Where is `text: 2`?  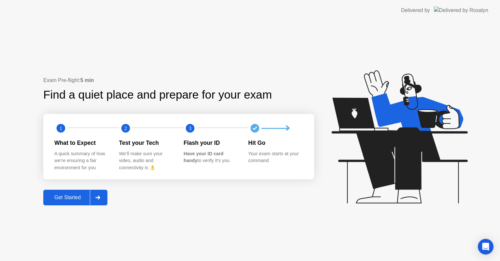 text: 2 is located at coordinates (125, 128).